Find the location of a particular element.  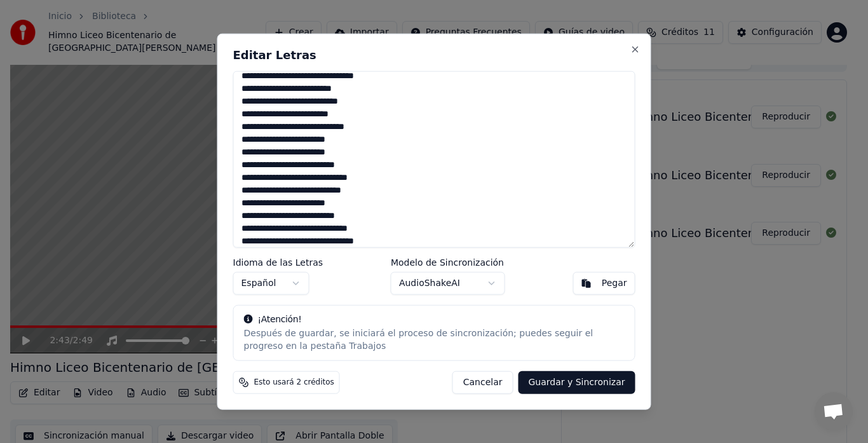

button: Cancelar is located at coordinates (483, 383).